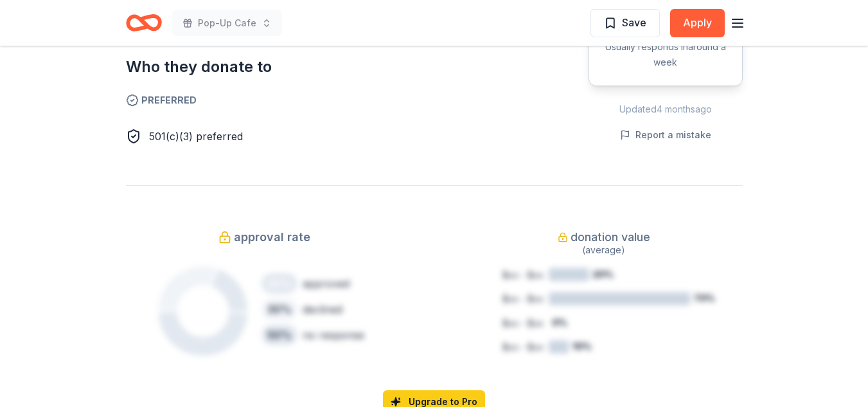 This screenshot has height=407, width=868. Describe the element at coordinates (665, 135) in the screenshot. I see `button: Report a mistake` at that location.